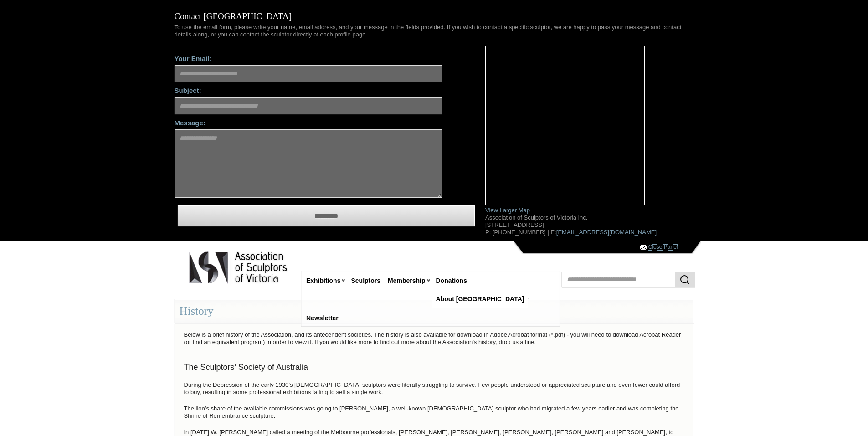 The image size is (868, 436). I want to click on span: The Sculptors’ Society of Australia, so click(246, 367).